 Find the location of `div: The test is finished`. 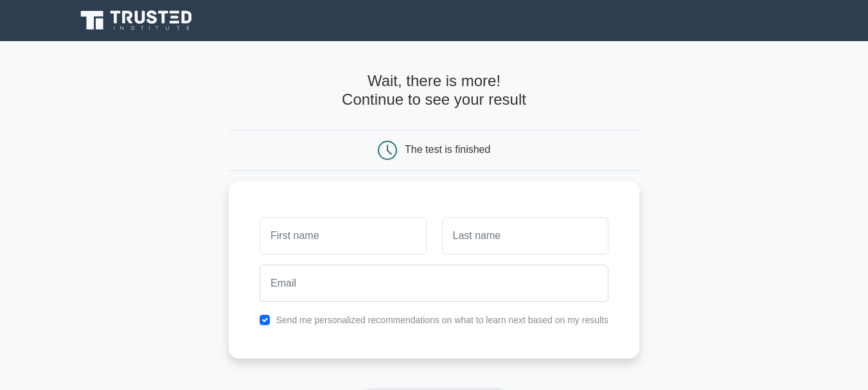

div: The test is finished is located at coordinates (447, 149).